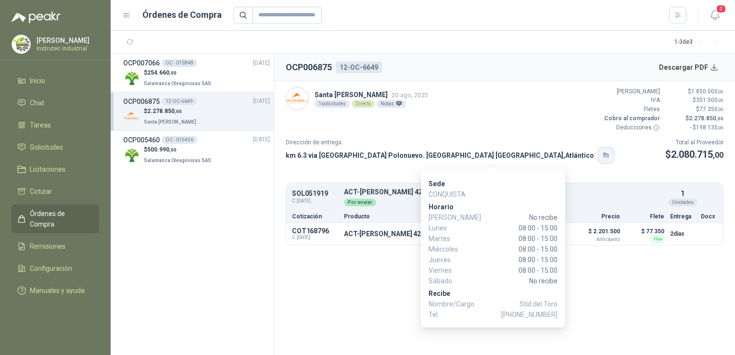  Describe the element at coordinates (709, 127) in the screenshot. I see `span: 198.135` at that location.